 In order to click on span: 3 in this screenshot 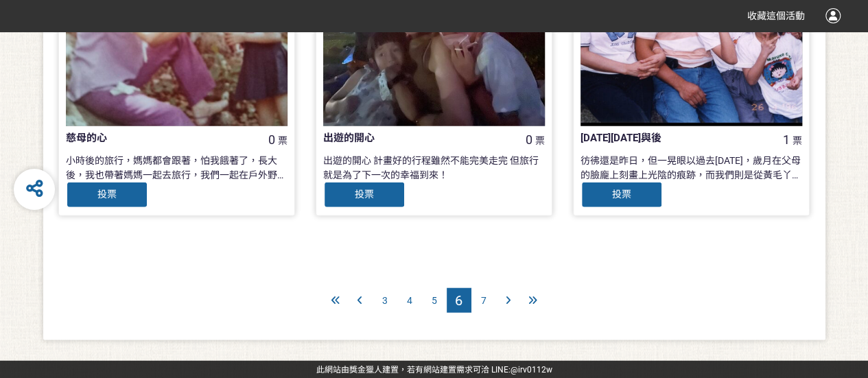, I will do `click(385, 301)`.